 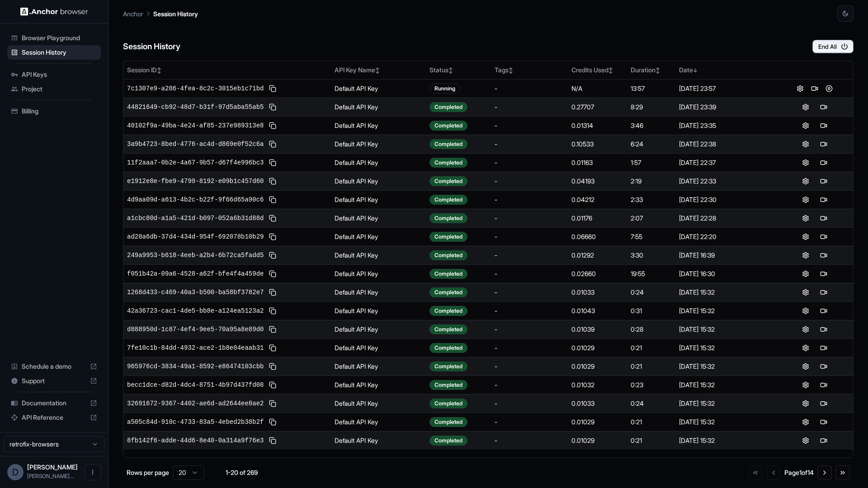 What do you see at coordinates (195, 107) in the screenshot?
I see `span: 44821649-cb92-48d7-b31f-97d5aba55ab5` at bounding box center [195, 107].